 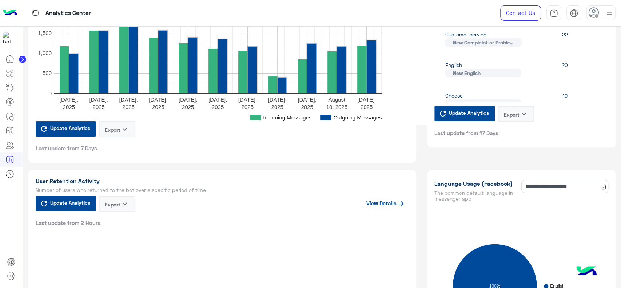 I want to click on text: Outgoing Messages, so click(x=357, y=117).